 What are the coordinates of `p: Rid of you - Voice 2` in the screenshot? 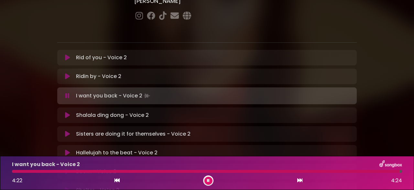 It's located at (101, 58).